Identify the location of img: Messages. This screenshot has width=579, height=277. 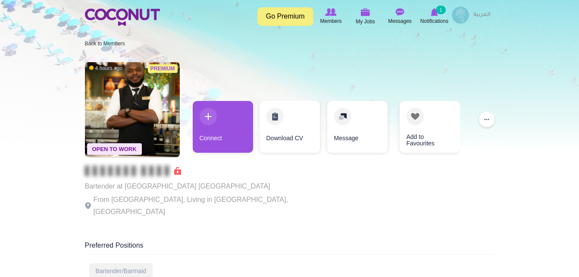
(400, 12).